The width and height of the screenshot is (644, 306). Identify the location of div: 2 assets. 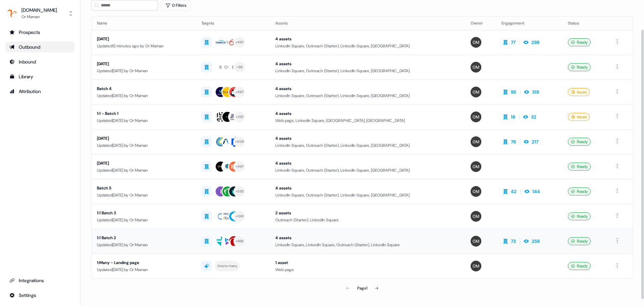
(368, 213).